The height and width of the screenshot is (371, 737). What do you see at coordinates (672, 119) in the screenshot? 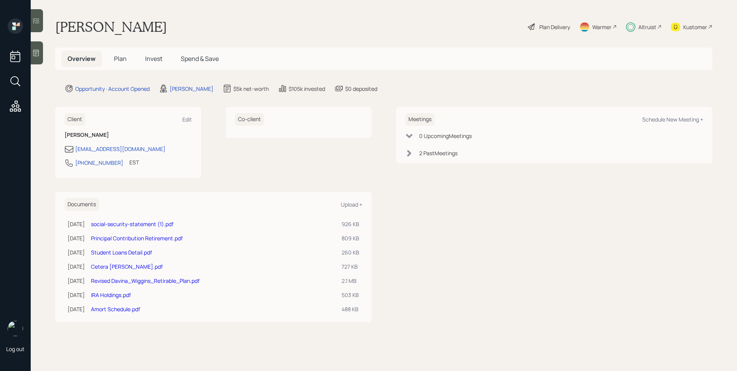
I see `div: Schedule New Meeting +` at bounding box center [672, 119].